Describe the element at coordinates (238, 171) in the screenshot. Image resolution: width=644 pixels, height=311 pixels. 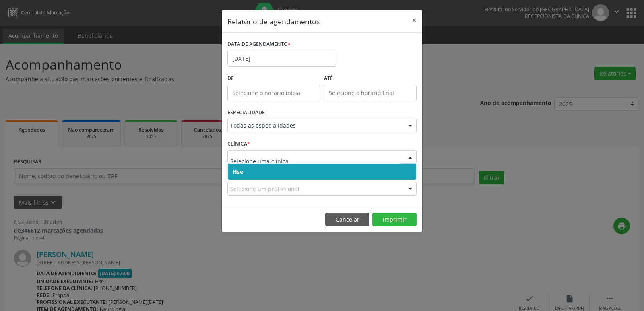
I see `span: Hse` at that location.